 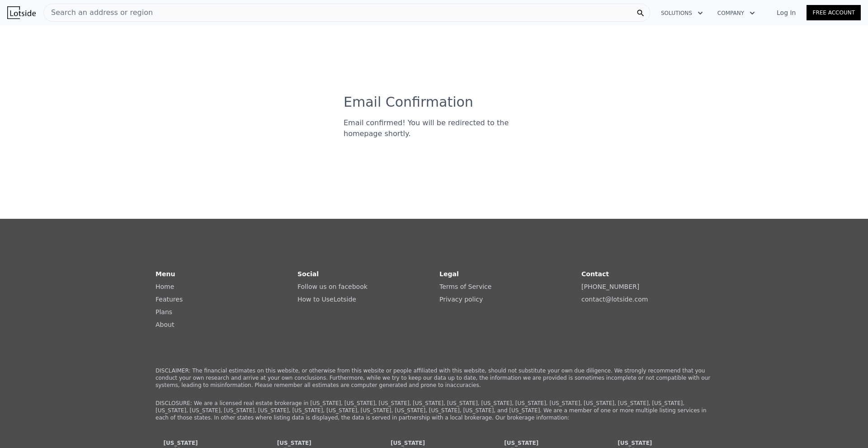 What do you see at coordinates (682, 13) in the screenshot?
I see `button: Solutions` at bounding box center [682, 13].